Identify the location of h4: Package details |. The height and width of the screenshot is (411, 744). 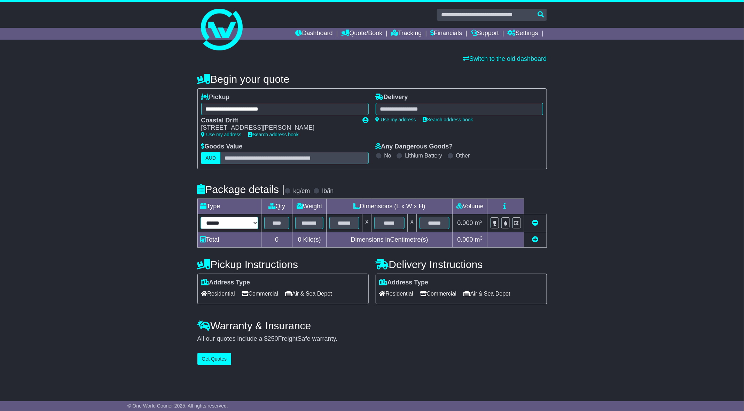
(241, 189).